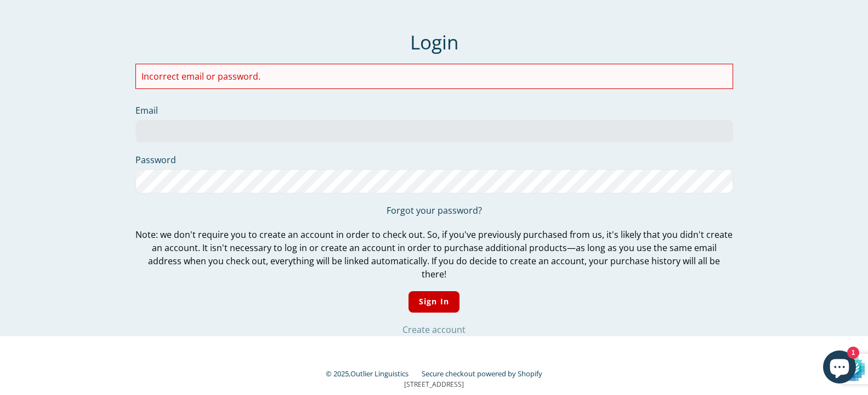  I want to click on a: Create account, so click(434, 329).